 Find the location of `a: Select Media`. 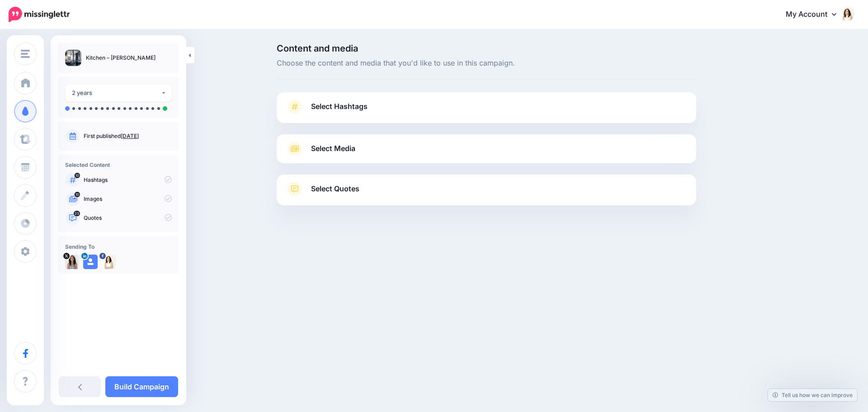

a: Select Media is located at coordinates (486, 148).